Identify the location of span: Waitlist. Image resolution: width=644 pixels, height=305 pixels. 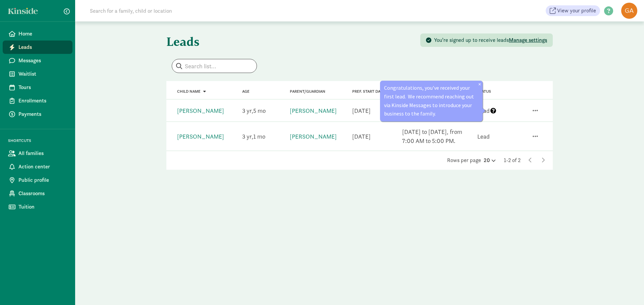
(42, 74).